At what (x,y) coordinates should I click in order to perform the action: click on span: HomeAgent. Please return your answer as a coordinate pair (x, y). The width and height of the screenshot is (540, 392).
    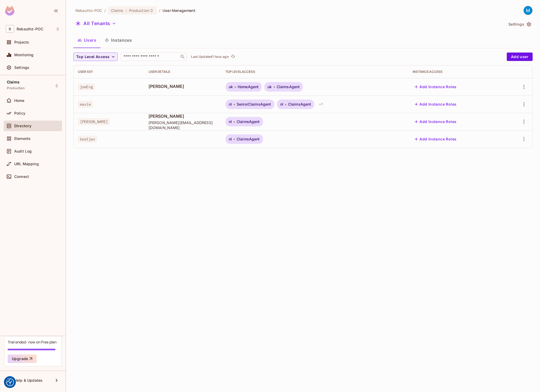
    Looking at the image, I should click on (248, 87).